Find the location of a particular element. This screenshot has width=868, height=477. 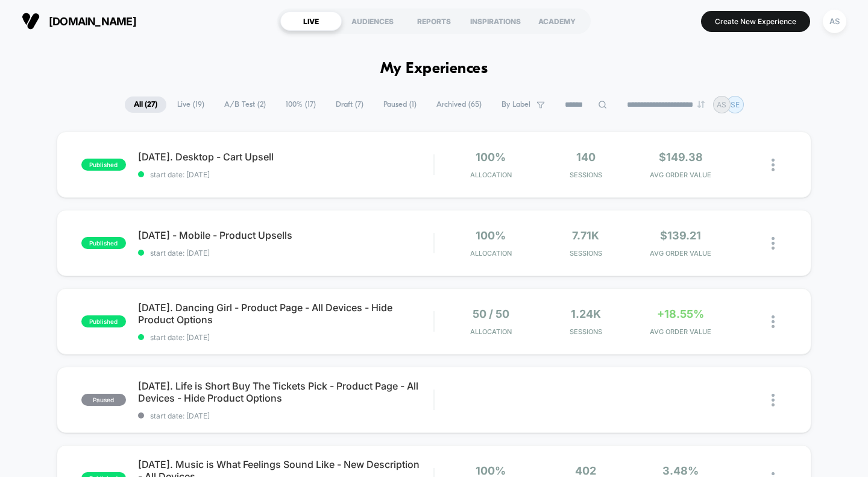

img: end is located at coordinates (701, 104).